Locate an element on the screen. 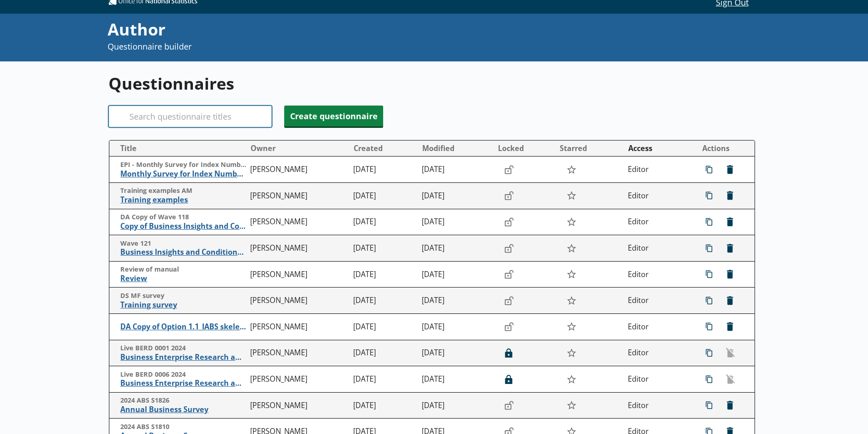 This screenshot has width=868, height=434. span: Training examples is located at coordinates (183, 200).